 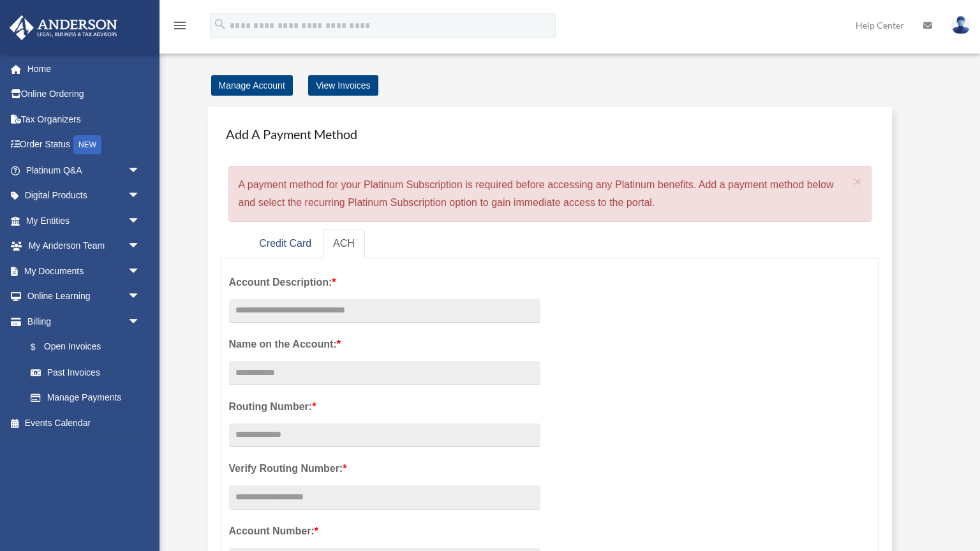 What do you see at coordinates (84, 95) in the screenshot?
I see `a: Online Ordering` at bounding box center [84, 95].